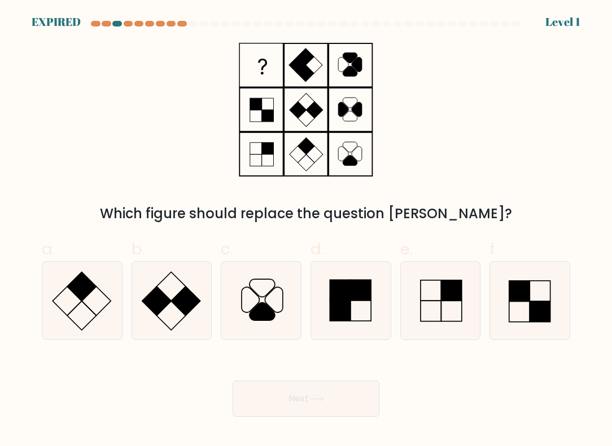 The height and width of the screenshot is (446, 612). Describe the element at coordinates (56, 22) in the screenshot. I see `div: EXPIRED` at that location.